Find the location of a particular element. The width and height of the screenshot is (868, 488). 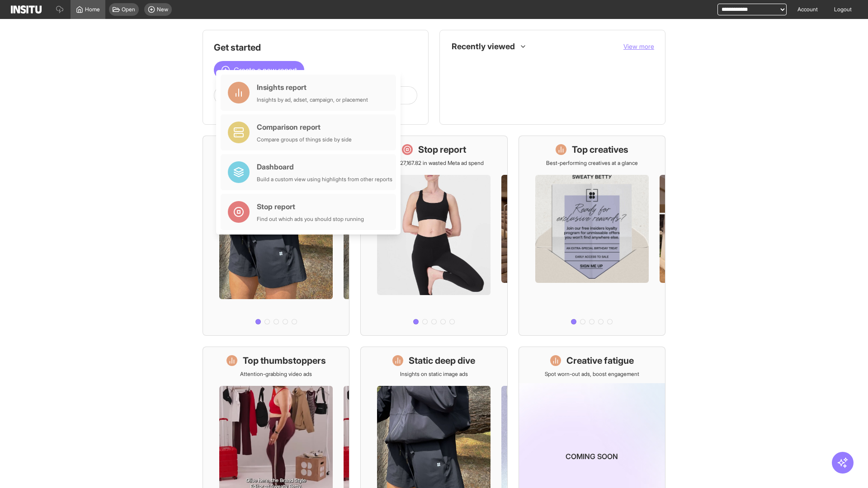

div: Insights report is located at coordinates (312, 87).